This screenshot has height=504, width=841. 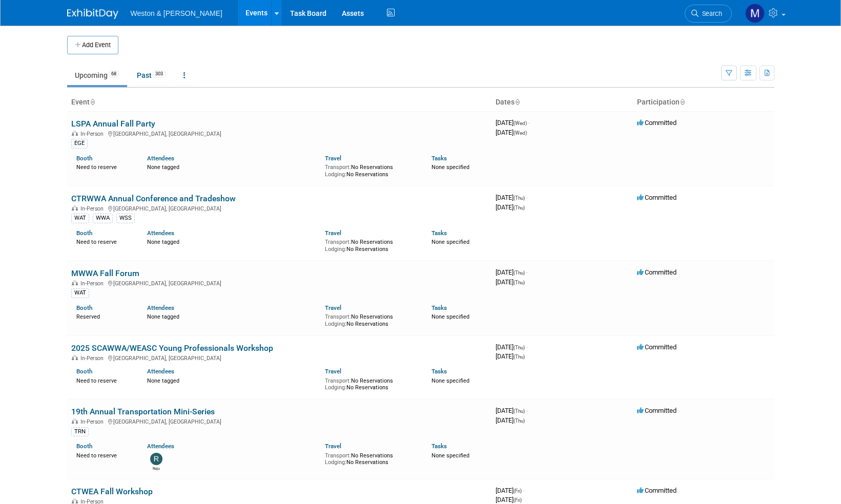 I want to click on button: Add Event, so click(x=93, y=45).